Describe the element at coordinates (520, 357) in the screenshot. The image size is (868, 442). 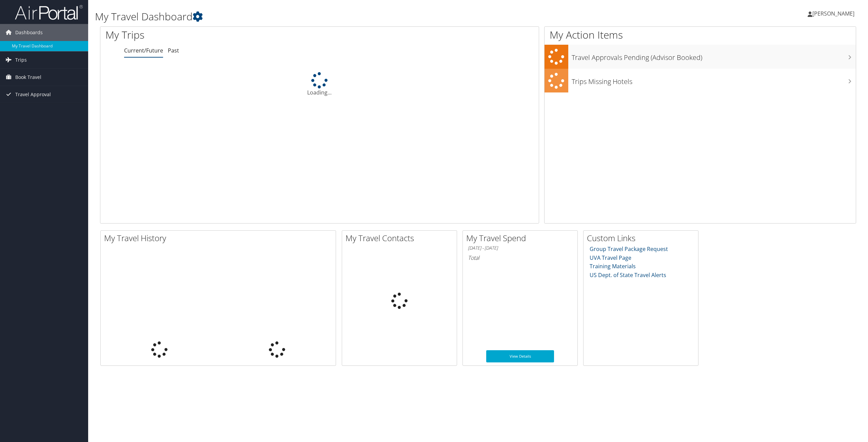
I see `a: View Details` at that location.